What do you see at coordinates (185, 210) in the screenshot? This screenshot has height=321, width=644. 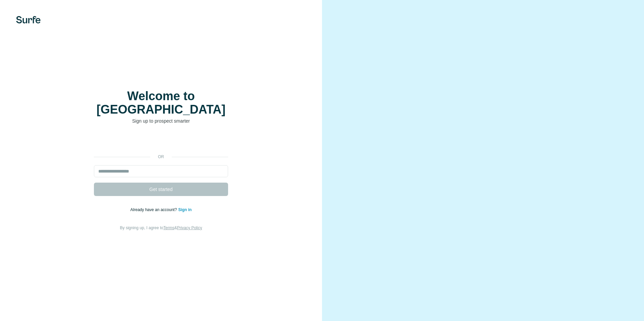 I see `a: Sign in` at bounding box center [185, 210].